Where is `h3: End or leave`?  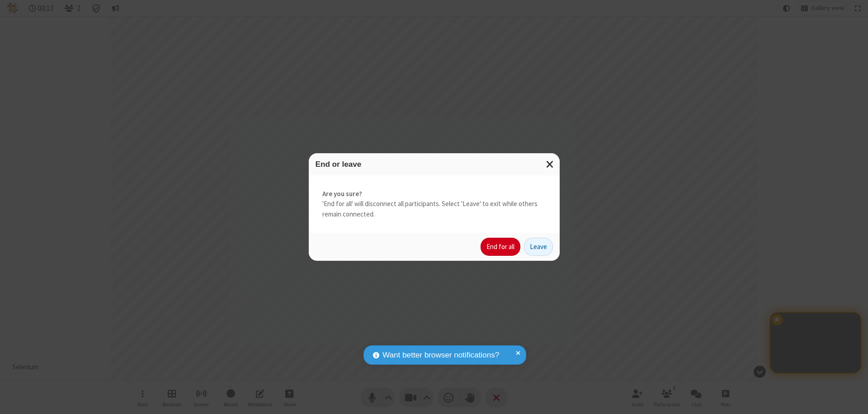
h3: End or leave is located at coordinates (434, 164).